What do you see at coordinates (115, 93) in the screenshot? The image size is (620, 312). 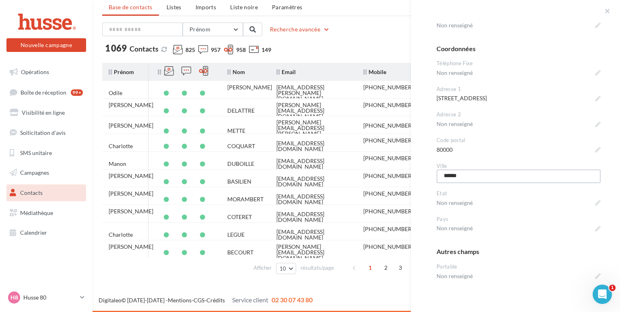 I see `div: Odile` at bounding box center [115, 93].